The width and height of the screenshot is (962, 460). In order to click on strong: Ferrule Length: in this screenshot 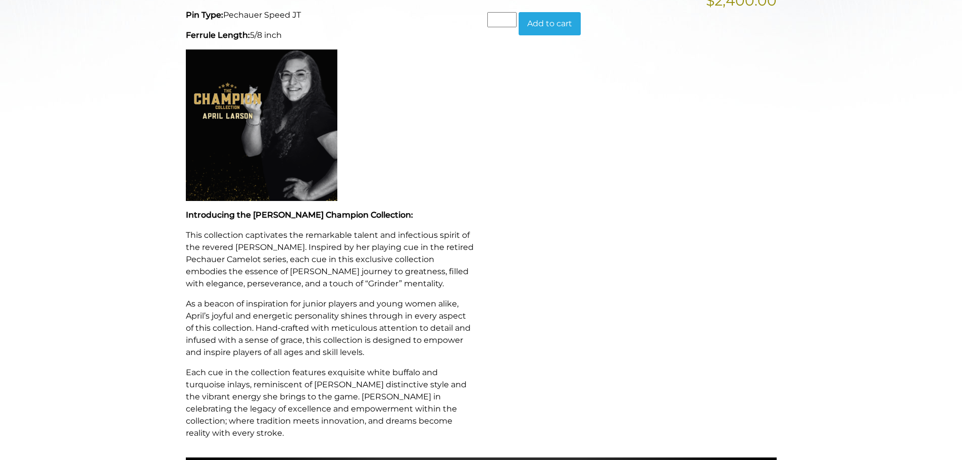, I will do `click(218, 35)`.